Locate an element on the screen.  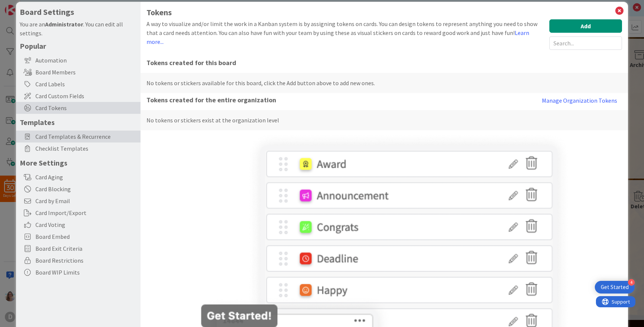
div: Automation is located at coordinates (78, 60).